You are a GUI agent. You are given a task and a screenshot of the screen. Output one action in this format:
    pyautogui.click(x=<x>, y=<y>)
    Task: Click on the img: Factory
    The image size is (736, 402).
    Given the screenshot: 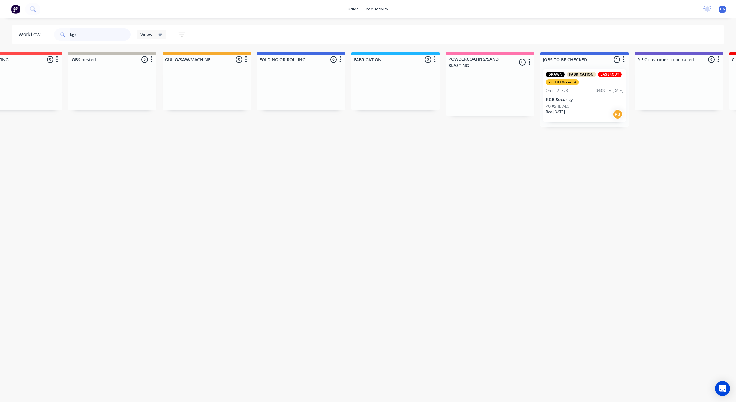 What is the action you would take?
    pyautogui.click(x=16, y=9)
    